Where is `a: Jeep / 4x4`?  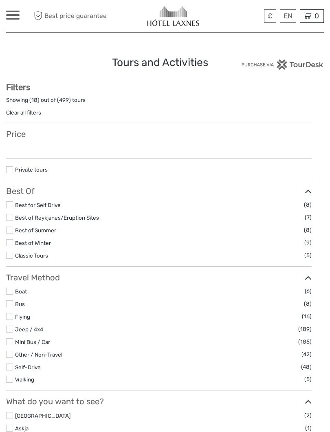
a: Jeep / 4x4 is located at coordinates (29, 329).